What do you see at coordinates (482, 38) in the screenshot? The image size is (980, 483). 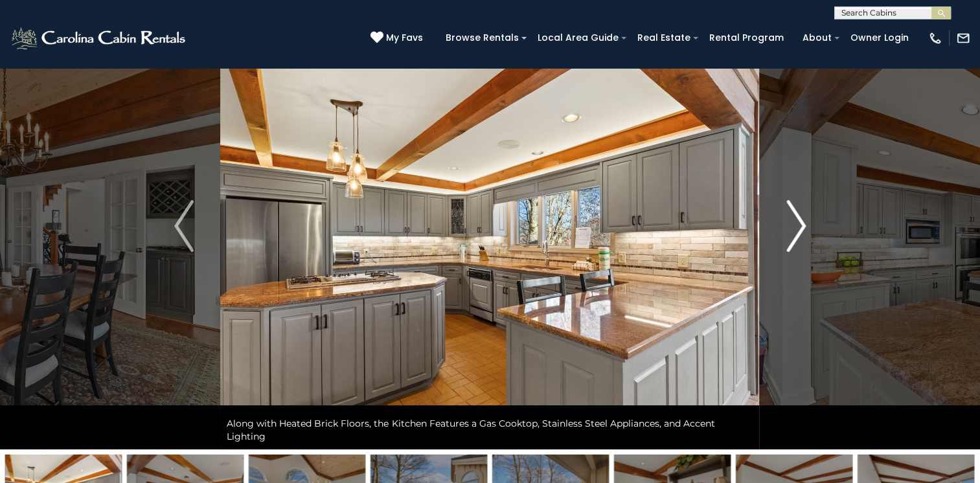 I see `a: Browse Rentals` at bounding box center [482, 38].